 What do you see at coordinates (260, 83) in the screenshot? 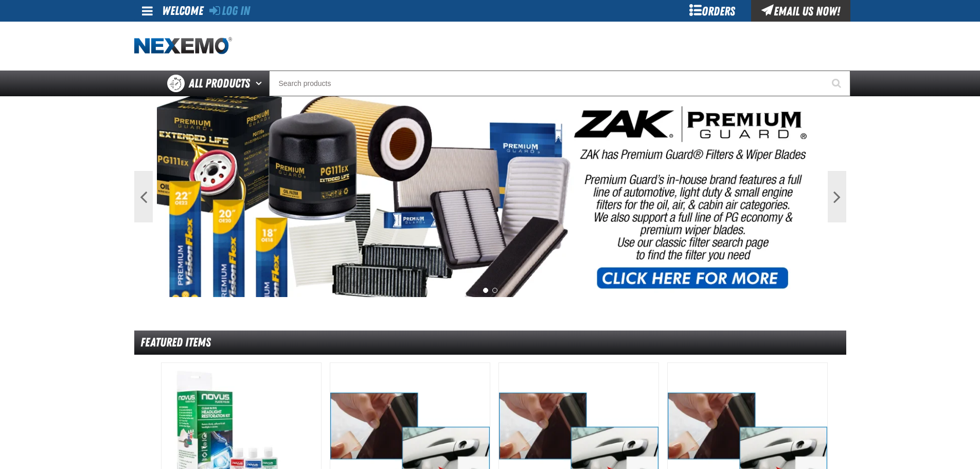
I see `button: Open All Products pages` at bounding box center [260, 83].